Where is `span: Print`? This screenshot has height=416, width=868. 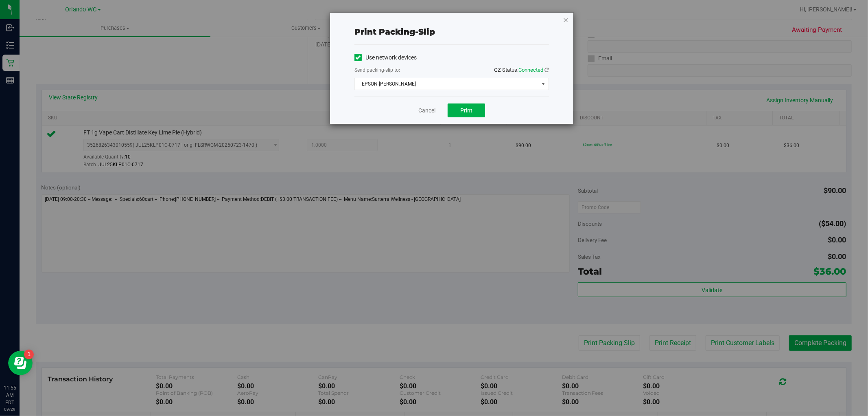 span: Print is located at coordinates (467, 110).